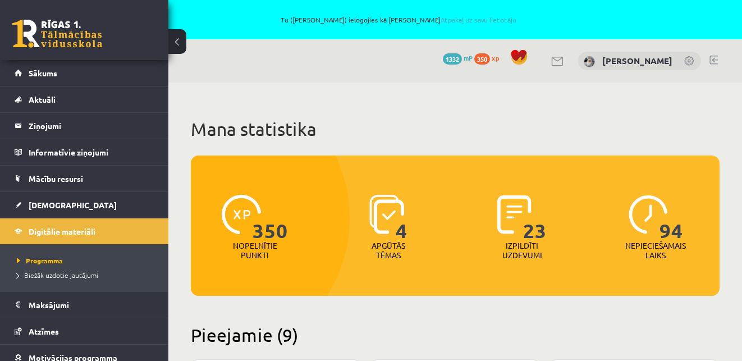 The image size is (742, 361). I want to click on legend: Ziņojumi, so click(92, 126).